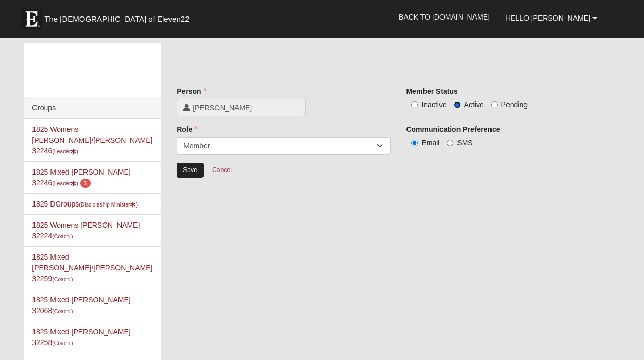 The image size is (644, 360). What do you see at coordinates (190, 170) in the screenshot?
I see `input: Alt+s` at bounding box center [190, 170].